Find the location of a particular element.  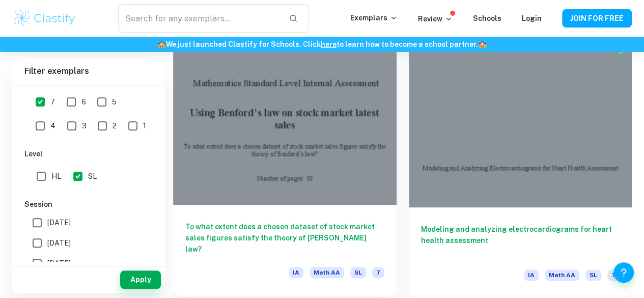

button: Help and Feedback is located at coordinates (624, 272).